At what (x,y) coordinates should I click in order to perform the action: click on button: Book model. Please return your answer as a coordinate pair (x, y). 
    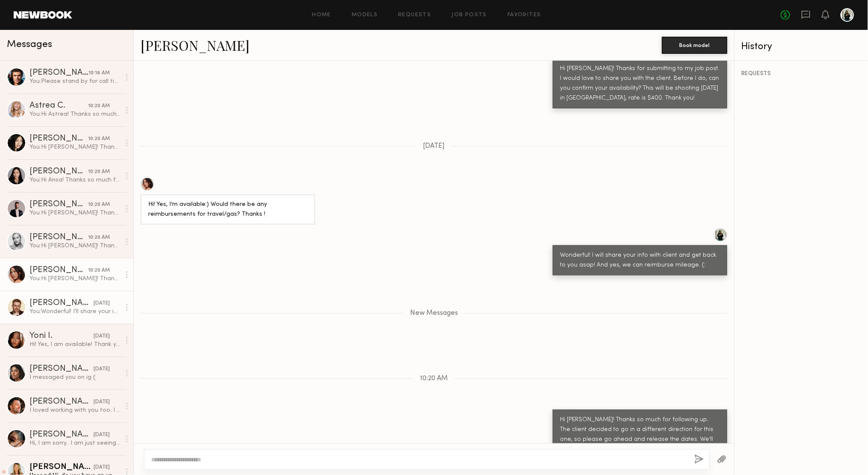
    Looking at the image, I should click on (694, 45).